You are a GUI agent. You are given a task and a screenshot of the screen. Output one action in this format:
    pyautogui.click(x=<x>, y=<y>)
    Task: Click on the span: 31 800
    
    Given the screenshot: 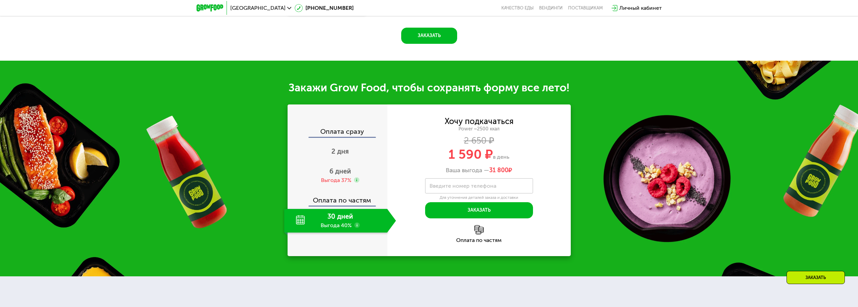 What is the action you would take?
    pyautogui.click(x=498, y=170)
    